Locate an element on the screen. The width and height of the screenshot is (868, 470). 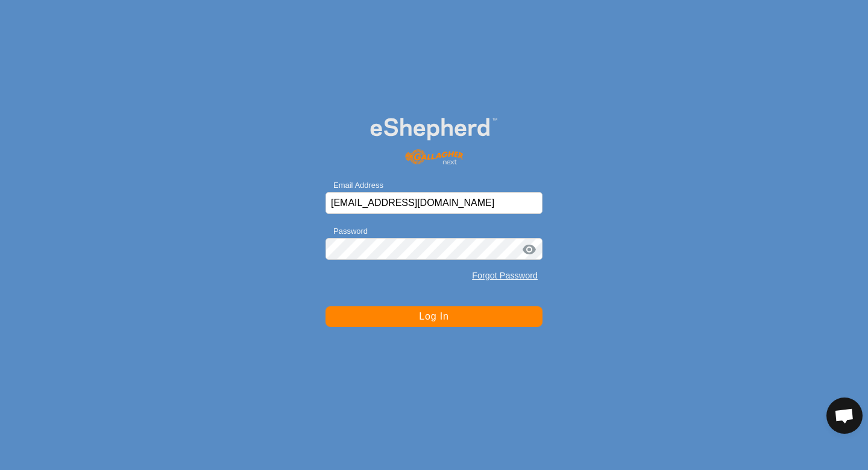
label: Password is located at coordinates (347, 231).